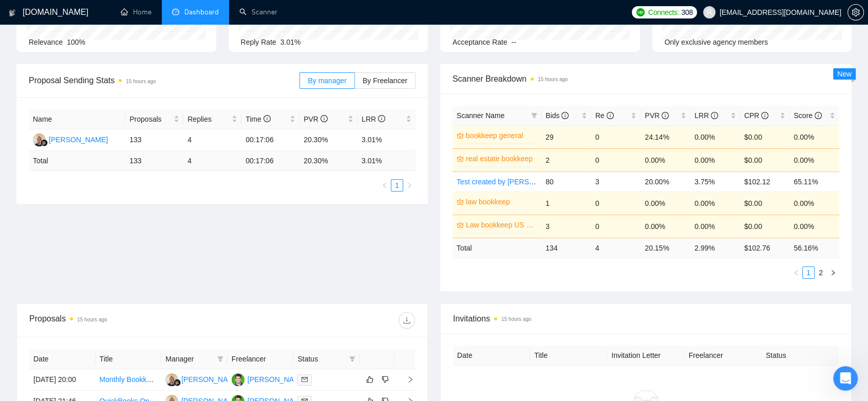  Describe the element at coordinates (385, 380) in the screenshot. I see `button: dislike` at that location.